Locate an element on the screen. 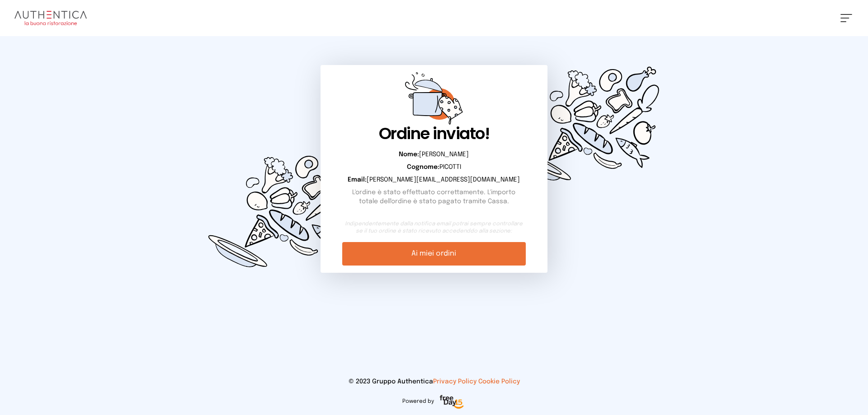 Image resolution: width=868 pixels, height=415 pixels. img: logo-freeday.3e08031.png is located at coordinates (452, 403).